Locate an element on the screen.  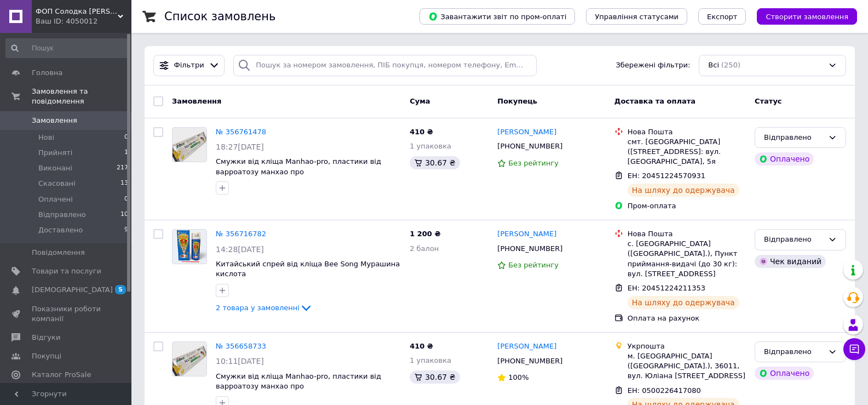
span: Збережені фільтри: is located at coordinates (653, 65).